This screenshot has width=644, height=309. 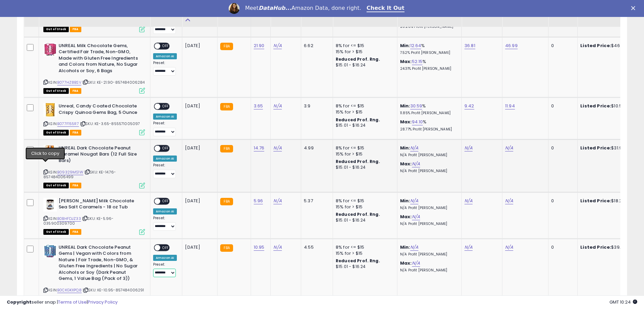 I want to click on b: Unreal, Candy Coated Chocolate Crispy Quinoa Gems Bag, 5 Ounce, so click(x=99, y=110).